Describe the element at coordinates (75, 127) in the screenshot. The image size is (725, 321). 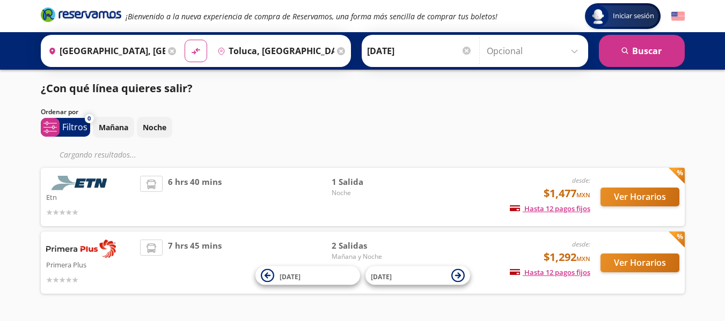
I see `p: Filtros` at that location.